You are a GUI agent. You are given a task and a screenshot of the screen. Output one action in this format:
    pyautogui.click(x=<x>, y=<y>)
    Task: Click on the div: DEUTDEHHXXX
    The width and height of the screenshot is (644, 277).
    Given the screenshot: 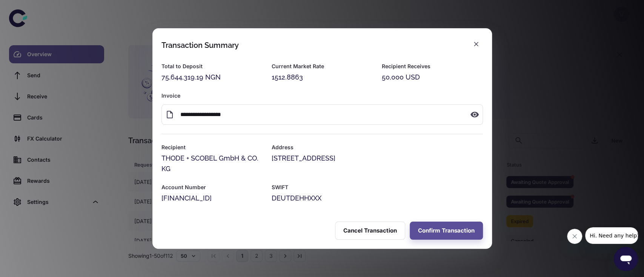 What is the action you would take?
    pyautogui.click(x=377, y=198)
    